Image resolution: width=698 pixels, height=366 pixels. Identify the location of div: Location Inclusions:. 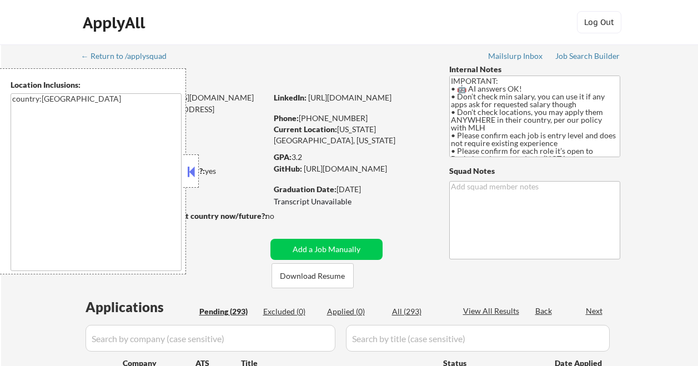
(96, 85).